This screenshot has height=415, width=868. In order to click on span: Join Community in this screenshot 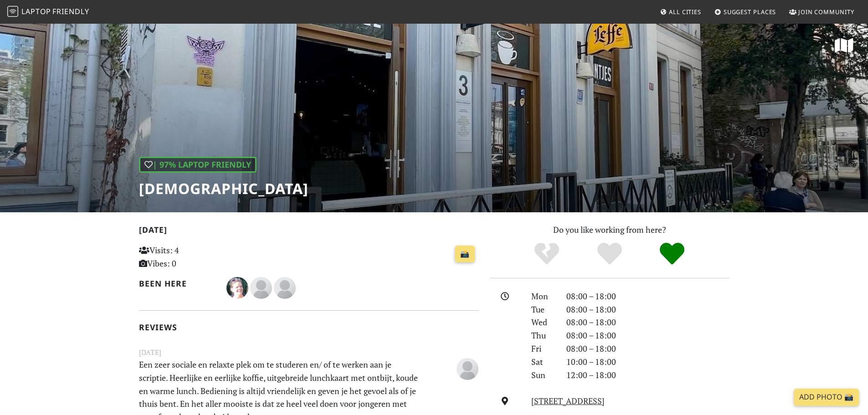, I will do `click(826, 12)`.